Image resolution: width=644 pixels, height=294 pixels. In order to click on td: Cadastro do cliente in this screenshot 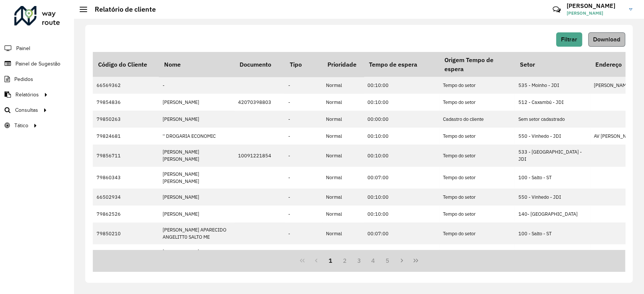, I will do `click(477, 119)`.